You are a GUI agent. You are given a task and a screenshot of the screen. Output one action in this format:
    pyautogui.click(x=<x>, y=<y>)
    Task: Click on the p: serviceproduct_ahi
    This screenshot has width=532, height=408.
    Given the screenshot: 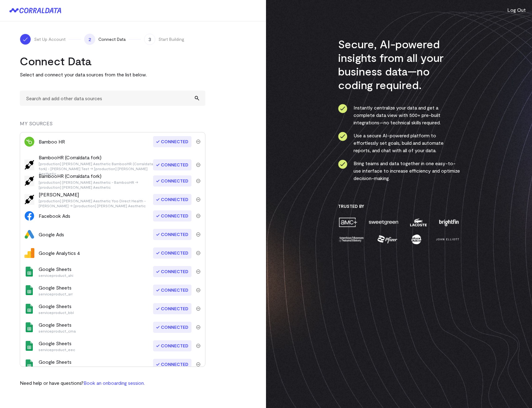 What is the action you would take?
    pyautogui.click(x=56, y=275)
    